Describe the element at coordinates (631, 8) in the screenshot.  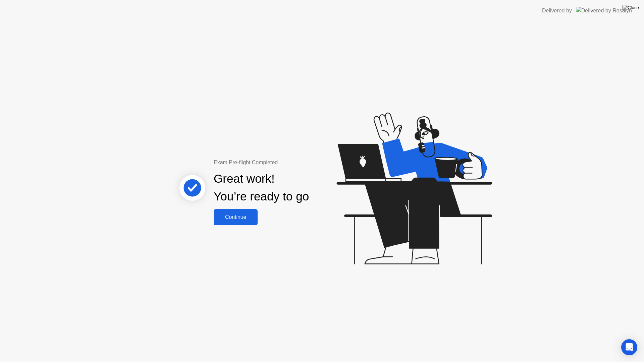
I see `img: Close` at that location.